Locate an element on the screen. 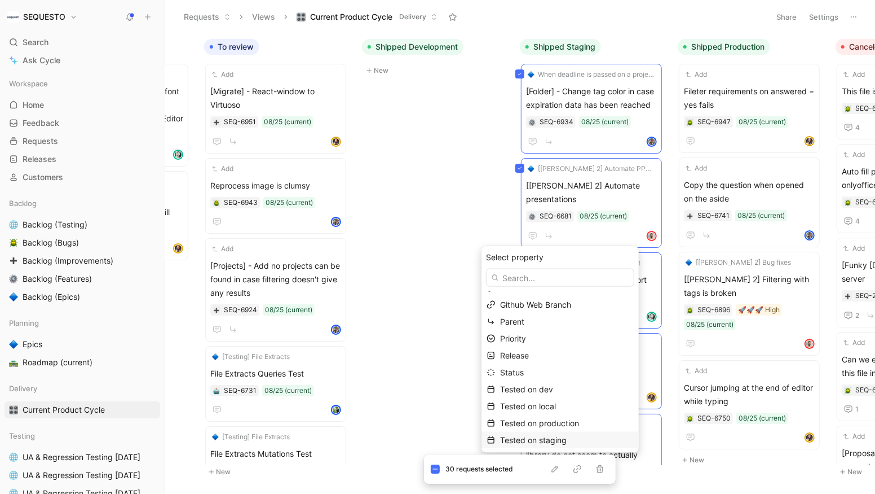 Image resolution: width=875 pixels, height=494 pixels. span: Tested on dev is located at coordinates (527, 389).